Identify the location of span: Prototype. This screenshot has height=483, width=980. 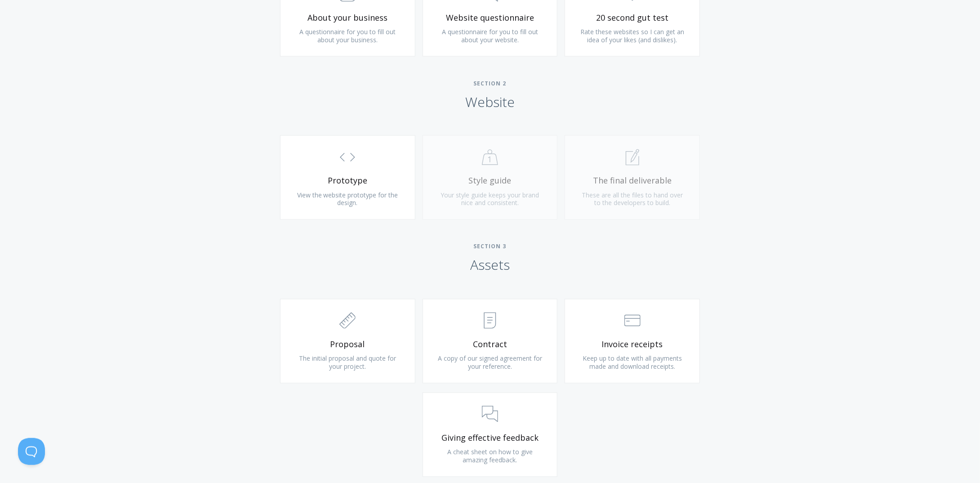
(347, 181).